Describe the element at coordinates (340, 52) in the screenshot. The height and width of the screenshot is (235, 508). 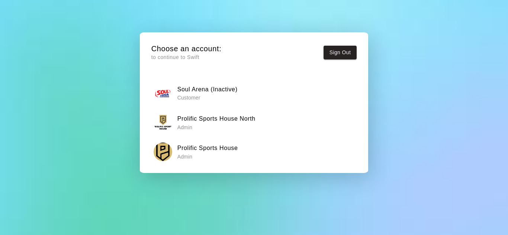
I see `button: Sign Out` at that location.